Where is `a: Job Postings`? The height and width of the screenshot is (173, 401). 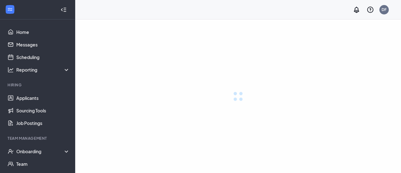
a: Job Postings is located at coordinates (43, 123).